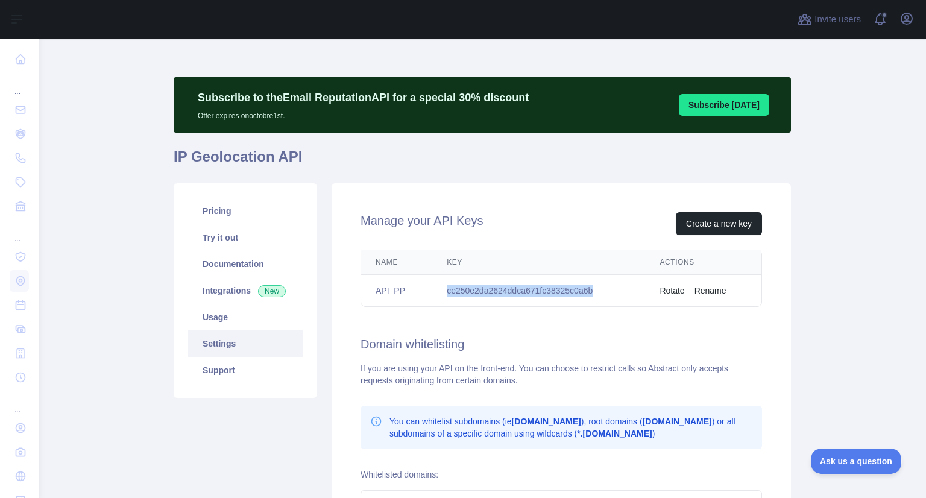 The width and height of the screenshot is (926, 498). I want to click on td: ce250e2da2624ddca671fc38325c0a6b, so click(538, 291).